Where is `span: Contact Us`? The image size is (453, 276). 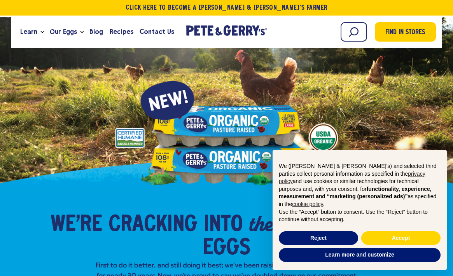
span: Contact Us is located at coordinates (157, 31).